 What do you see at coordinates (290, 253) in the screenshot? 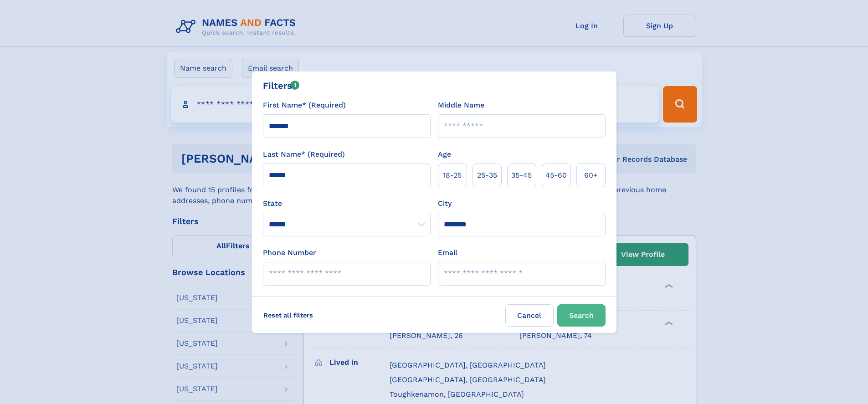
I see `label: Phone Number` at bounding box center [290, 253].